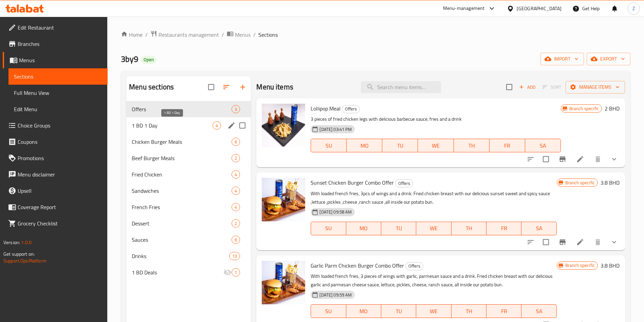 The height and width of the screenshot is (322, 644). I want to click on span: Menus, so click(60, 60).